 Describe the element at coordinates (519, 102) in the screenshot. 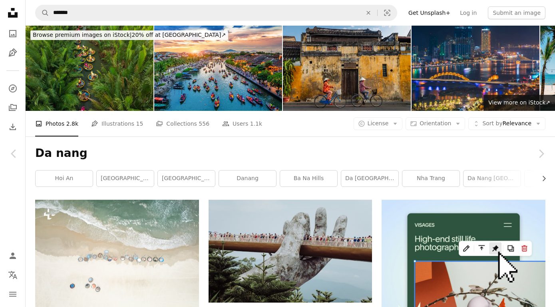

I see `span: View more on iStock ↗` at that location.